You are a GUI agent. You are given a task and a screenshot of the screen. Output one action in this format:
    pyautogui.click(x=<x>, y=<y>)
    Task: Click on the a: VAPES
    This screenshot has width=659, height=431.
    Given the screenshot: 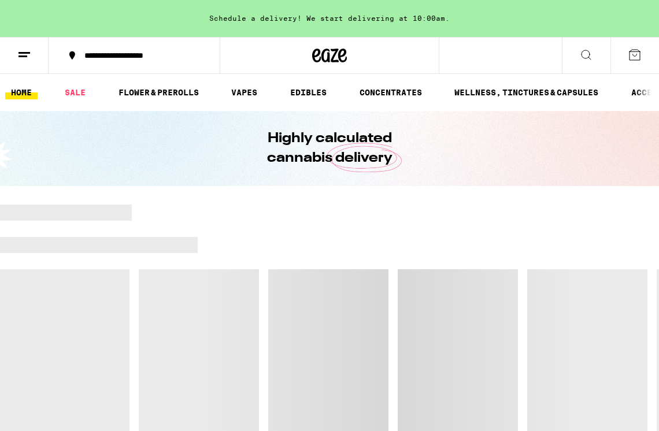 What is the action you would take?
    pyautogui.click(x=244, y=92)
    